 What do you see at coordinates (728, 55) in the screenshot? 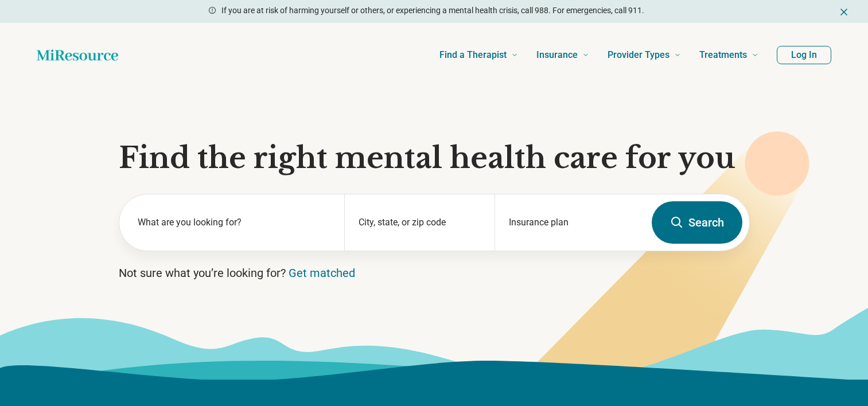
I see `a: Treatments` at bounding box center [728, 55].